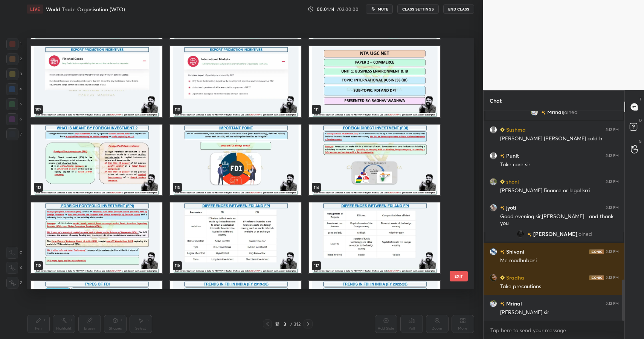 This screenshot has height=339, width=644. What do you see at coordinates (515, 129) in the screenshot?
I see `h6: Sushma` at bounding box center [515, 129].